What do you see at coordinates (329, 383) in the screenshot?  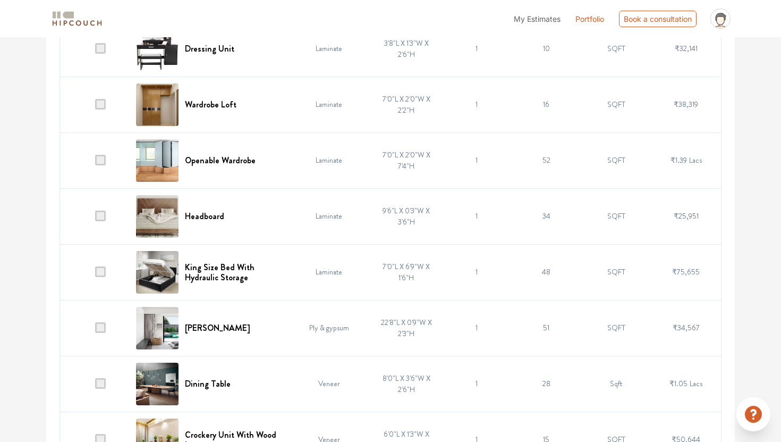 I see `td: Veneer` at bounding box center [329, 383].